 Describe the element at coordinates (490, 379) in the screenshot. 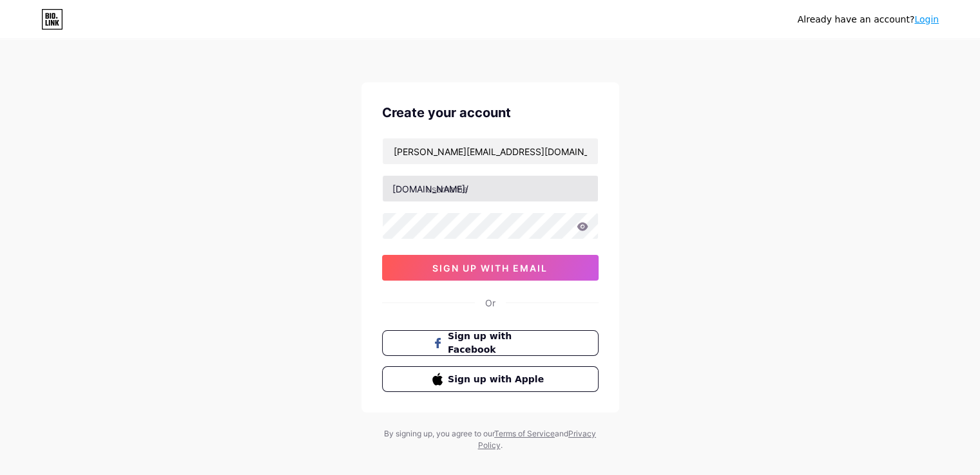

I see `a: Sign up with Apple` at that location.